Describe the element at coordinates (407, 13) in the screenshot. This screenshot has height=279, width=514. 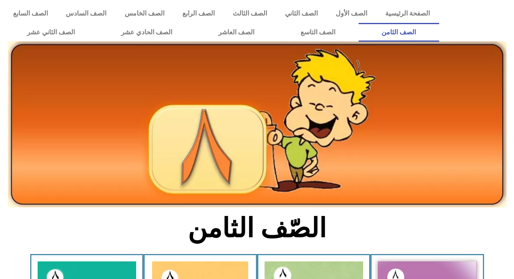
I see `a: الصفحة الرئيسية` at that location.